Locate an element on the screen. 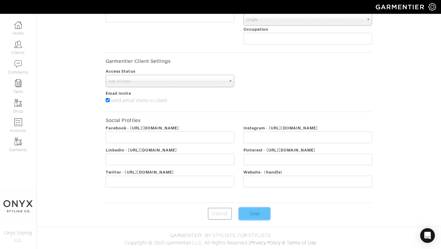 The width and height of the screenshot is (441, 249). a: Cancel is located at coordinates (220, 213).